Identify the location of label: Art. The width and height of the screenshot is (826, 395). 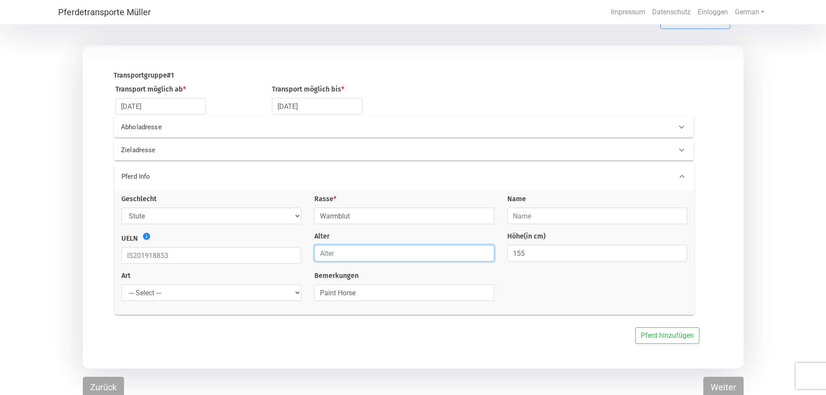
(126, 276).